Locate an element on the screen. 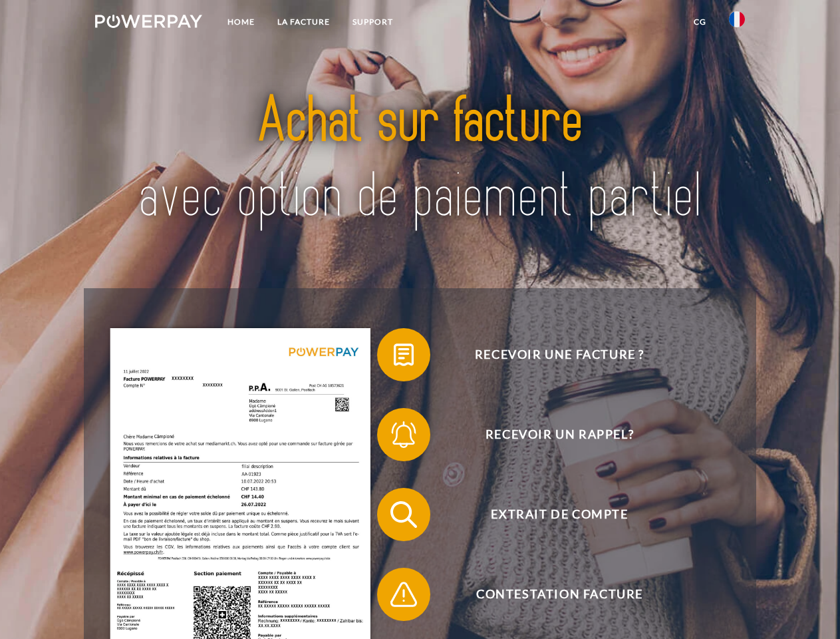 This screenshot has width=840, height=639. a: CG is located at coordinates (699, 22).